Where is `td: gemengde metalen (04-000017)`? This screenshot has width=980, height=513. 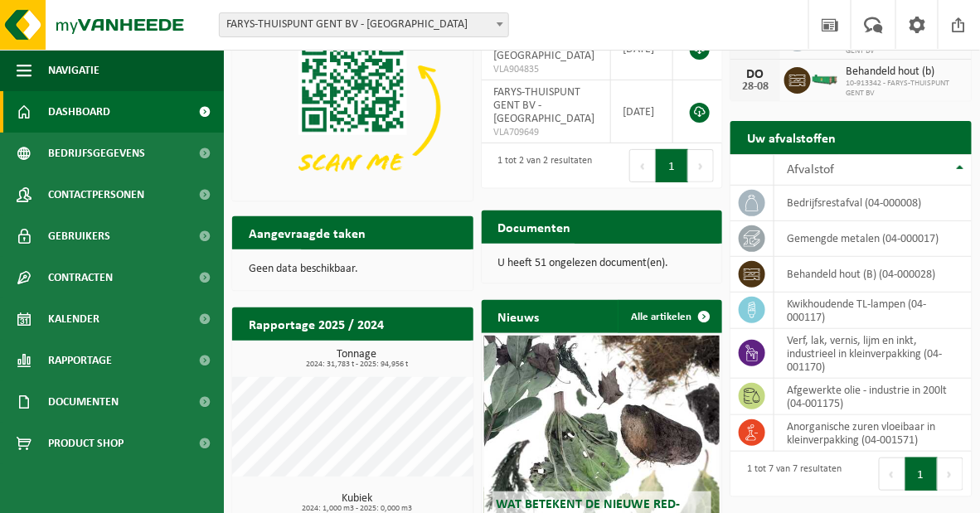 td: gemengde metalen (04-000017) is located at coordinates (873, 239).